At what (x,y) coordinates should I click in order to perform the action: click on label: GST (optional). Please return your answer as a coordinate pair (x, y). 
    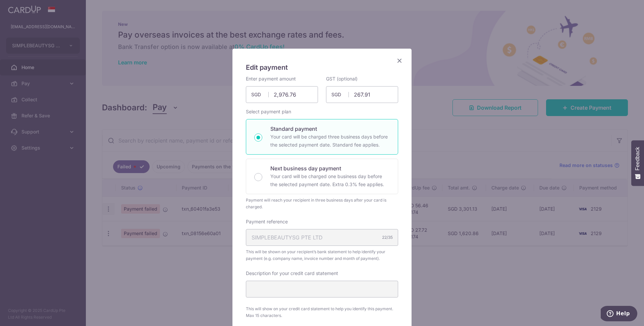
    Looking at the image, I should click on (342, 79).